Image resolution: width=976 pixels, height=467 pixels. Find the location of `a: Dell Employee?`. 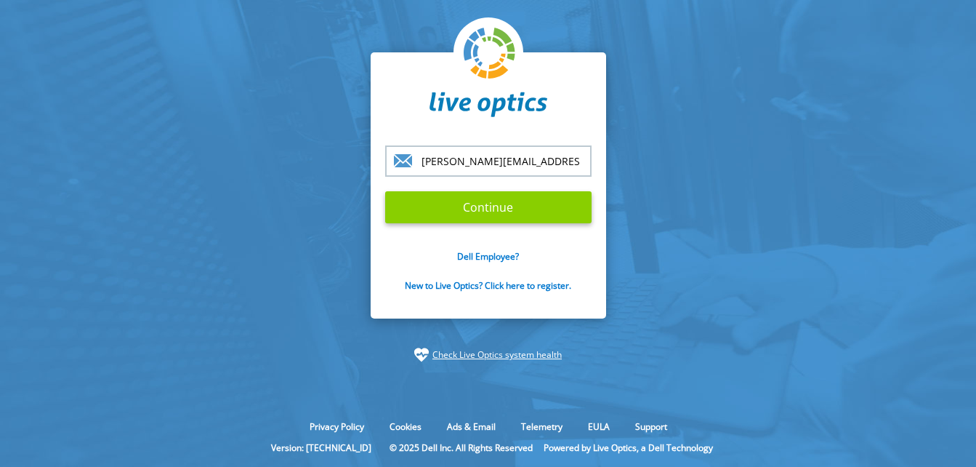

a: Dell Employee? is located at coordinates (488, 256).